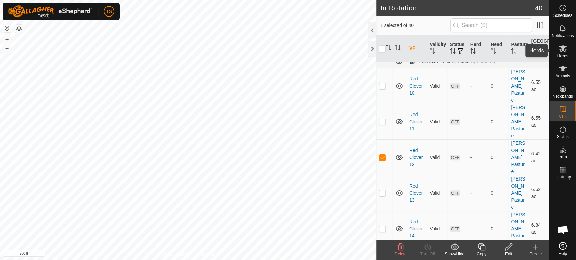 Image resolution: width=576 pixels, height=260 pixels. Describe the element at coordinates (457, 8) in the screenshot. I see `h2: In Rotation` at that location.